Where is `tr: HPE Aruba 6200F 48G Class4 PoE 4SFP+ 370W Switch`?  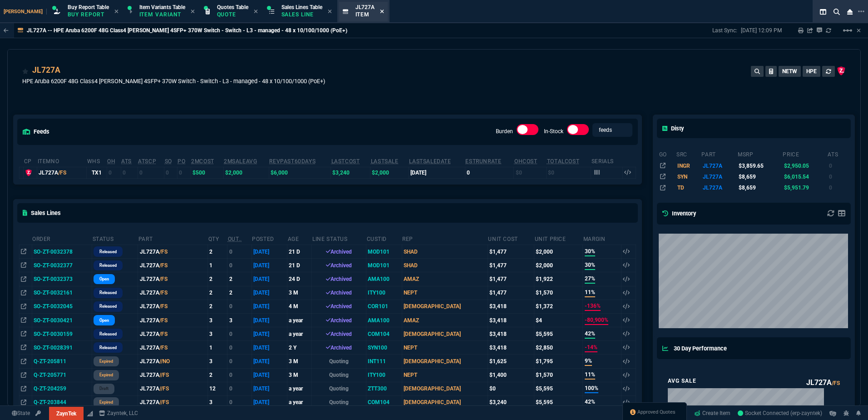
tr: HPE Aruba 6200F 48G Class4 PoE 4SFP+ 370W Switch is located at coordinates (754, 188).